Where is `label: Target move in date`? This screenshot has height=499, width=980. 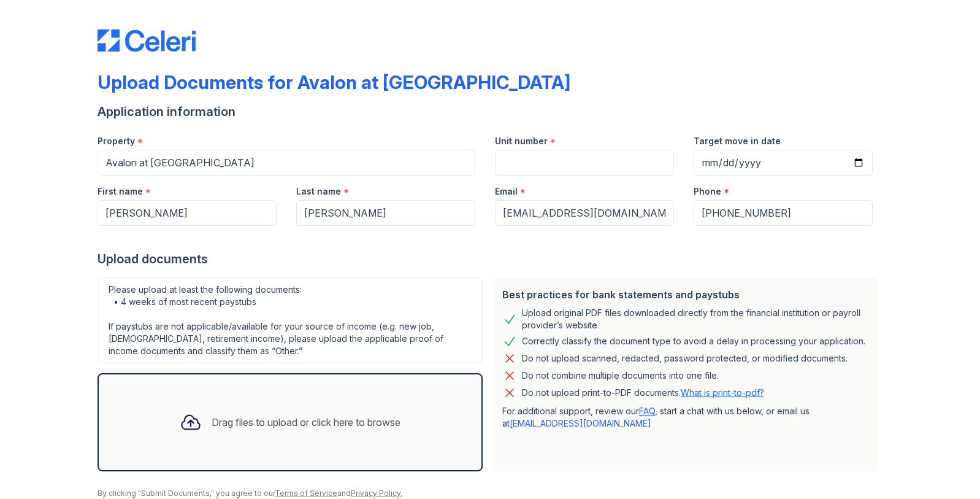 label: Target move in date is located at coordinates (737, 141).